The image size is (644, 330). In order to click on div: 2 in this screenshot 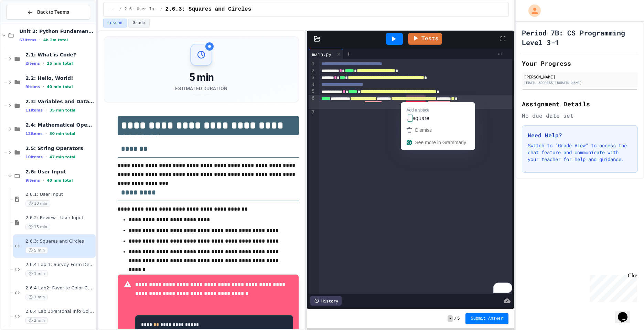, I will do `click(312, 71)`.